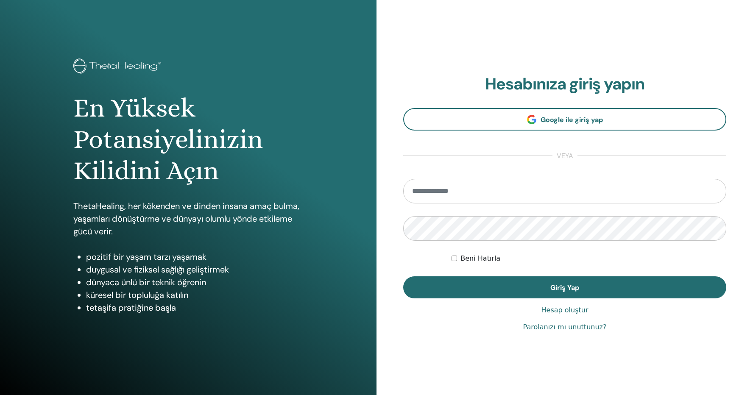  I want to click on span: veya, so click(565, 156).